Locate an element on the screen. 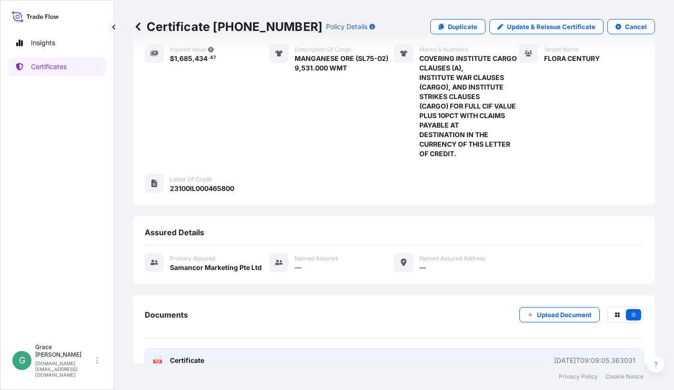  span: 1 is located at coordinates (176, 59).